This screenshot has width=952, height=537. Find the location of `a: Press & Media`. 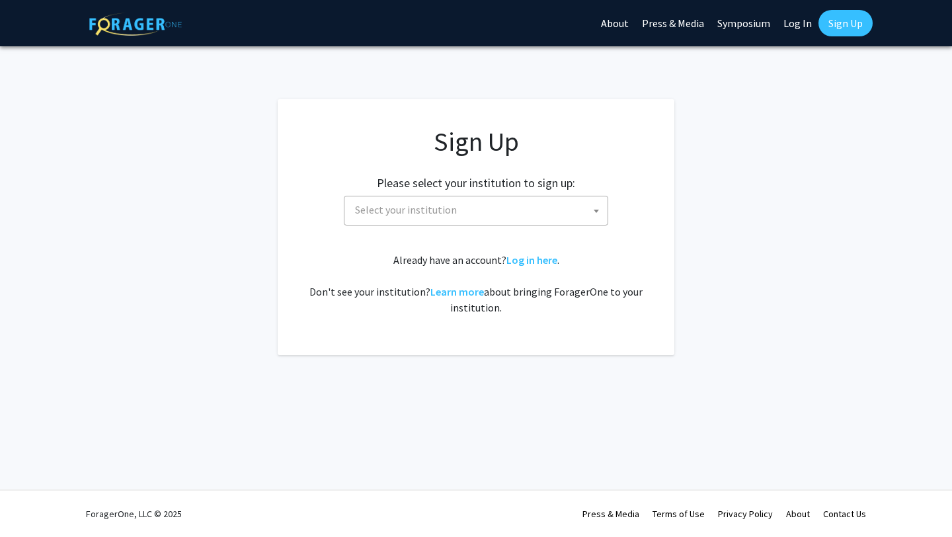

a: Press & Media is located at coordinates (611, 514).